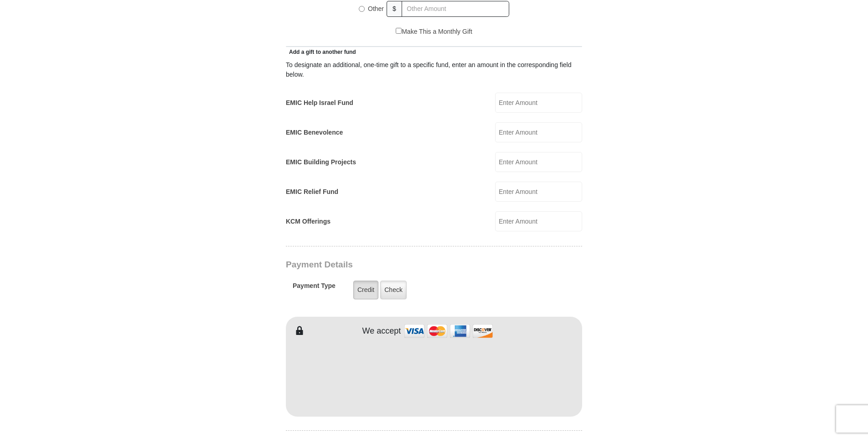  Describe the element at coordinates (366, 290) in the screenshot. I see `label: Credit` at that location.